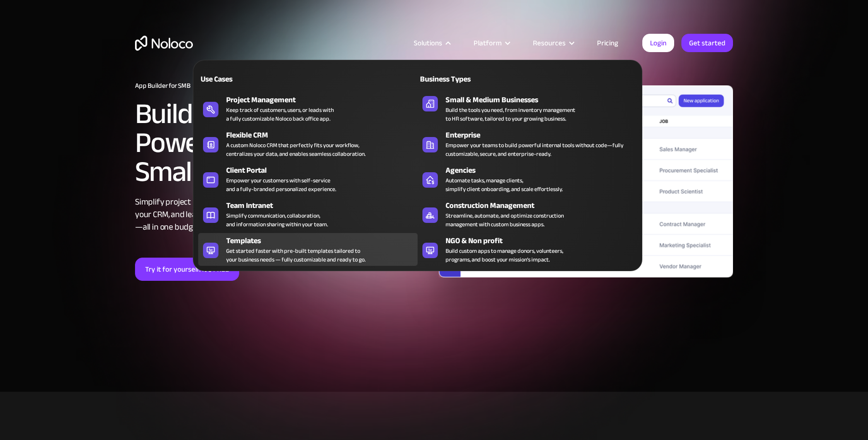  What do you see at coordinates (308, 179) in the screenshot?
I see `a: Client PortalEmpower your customers with self-serviceand a fully-branded personalized experience.` at bounding box center [308, 179].